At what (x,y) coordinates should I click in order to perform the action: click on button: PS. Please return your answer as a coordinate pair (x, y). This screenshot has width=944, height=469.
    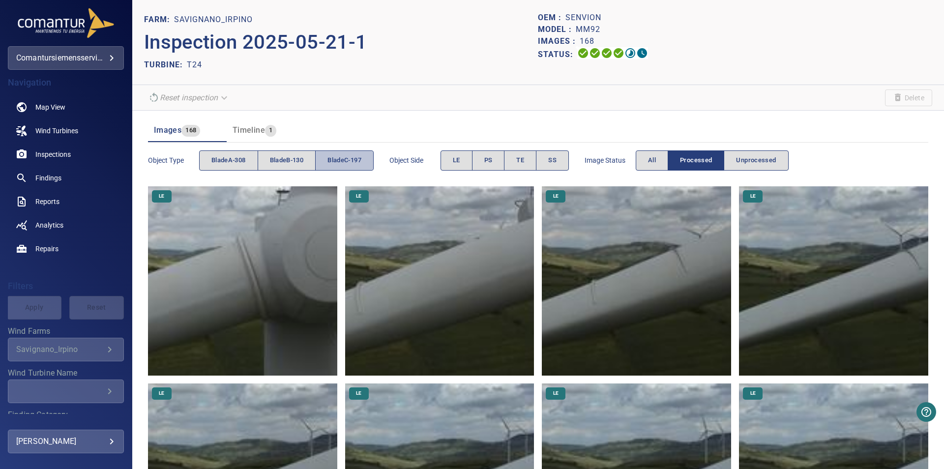
    Looking at the image, I should click on (488, 160).